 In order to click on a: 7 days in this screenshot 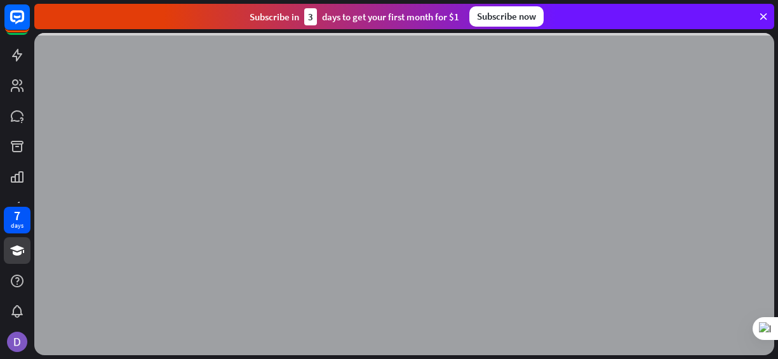, I will do `click(17, 220)`.